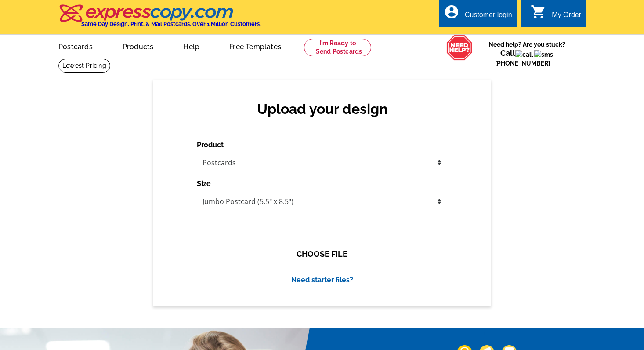 Image resolution: width=644 pixels, height=350 pixels. I want to click on a: Free Templates, so click(255, 46).